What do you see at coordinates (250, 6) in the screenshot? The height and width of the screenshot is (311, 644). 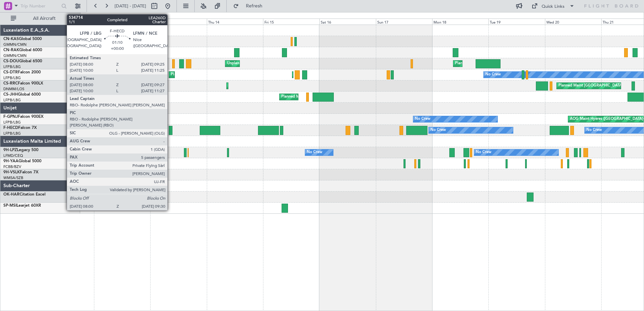 I see `button: Refresh` at bounding box center [250, 6].